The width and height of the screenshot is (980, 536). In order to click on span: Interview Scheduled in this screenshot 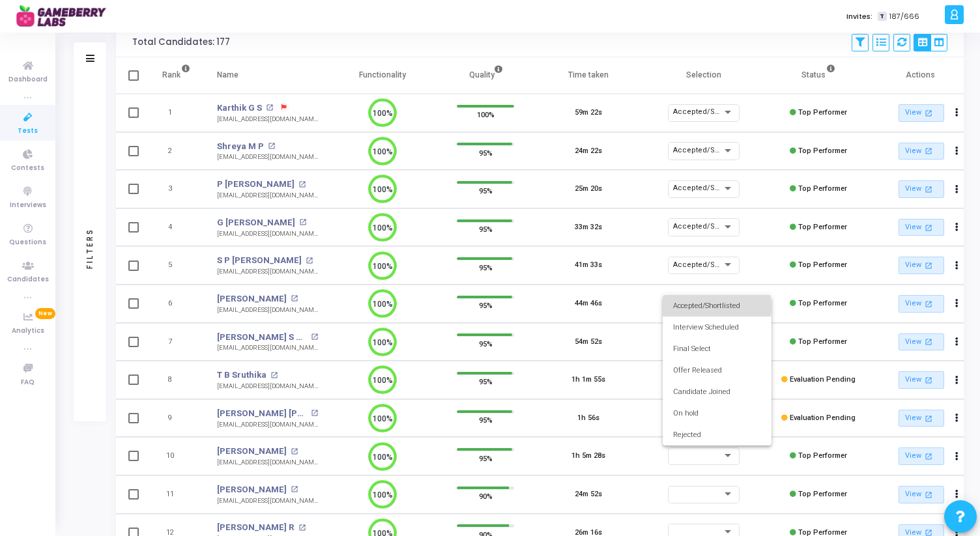, I will do `click(717, 327)`.